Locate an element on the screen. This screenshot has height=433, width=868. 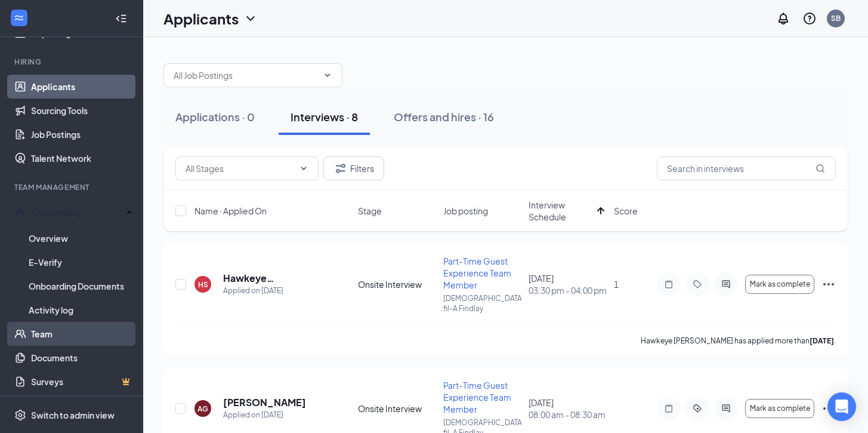
svg: Notifications is located at coordinates (783, 18).